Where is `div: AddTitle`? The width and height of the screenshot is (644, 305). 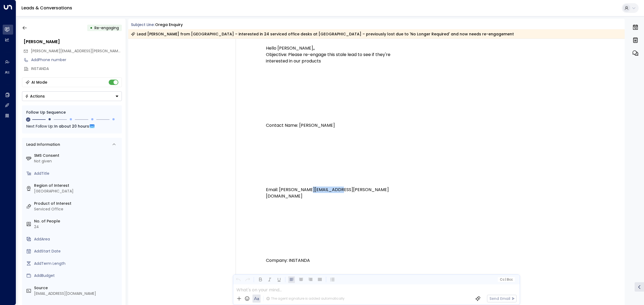 div: AddTitle is located at coordinates (76, 174).